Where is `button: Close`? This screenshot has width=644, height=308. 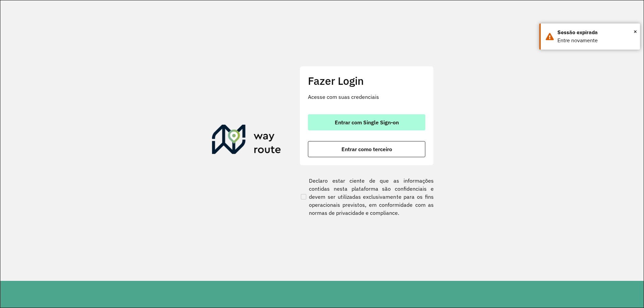 button: Close is located at coordinates (635, 32).